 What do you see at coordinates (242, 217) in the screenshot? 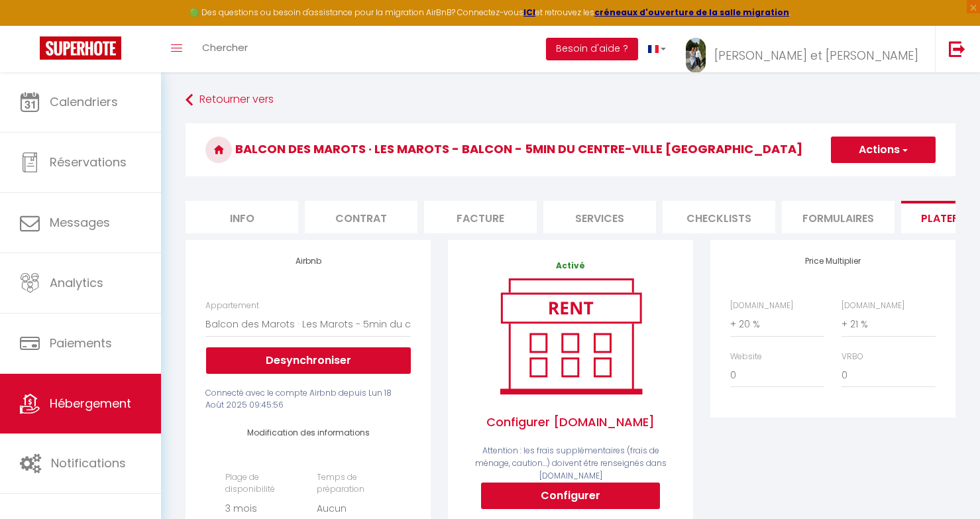
I see `li: Info` at bounding box center [242, 217].